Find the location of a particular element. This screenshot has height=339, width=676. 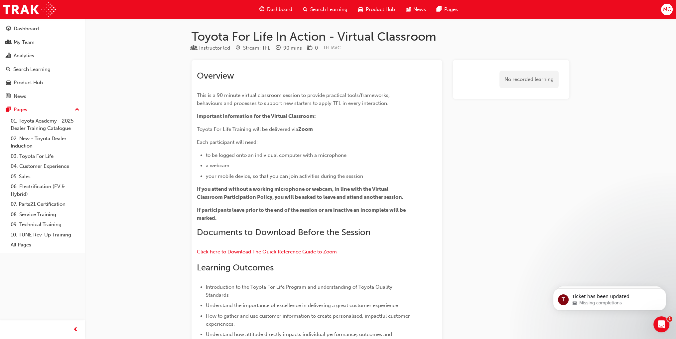

p: Ticket has been updated is located at coordinates (72, 22).